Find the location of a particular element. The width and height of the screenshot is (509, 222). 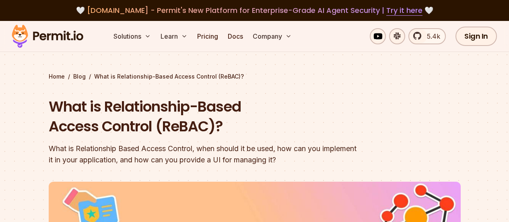

h1: What is Relationship-Based Access Control (ReBAC)? is located at coordinates (203, 116).